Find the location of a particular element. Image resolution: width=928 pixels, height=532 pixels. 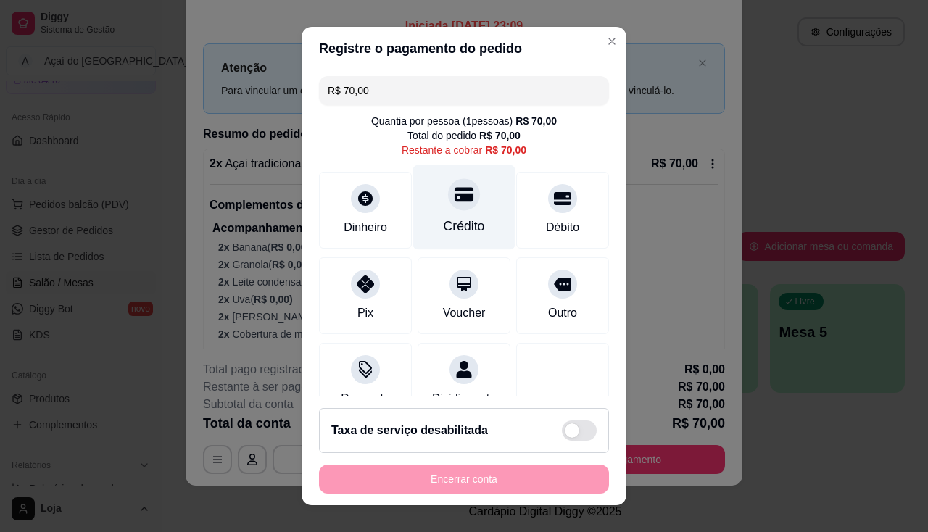

input: Ex.: hambúrguer de cordeiro is located at coordinates (464, 91).